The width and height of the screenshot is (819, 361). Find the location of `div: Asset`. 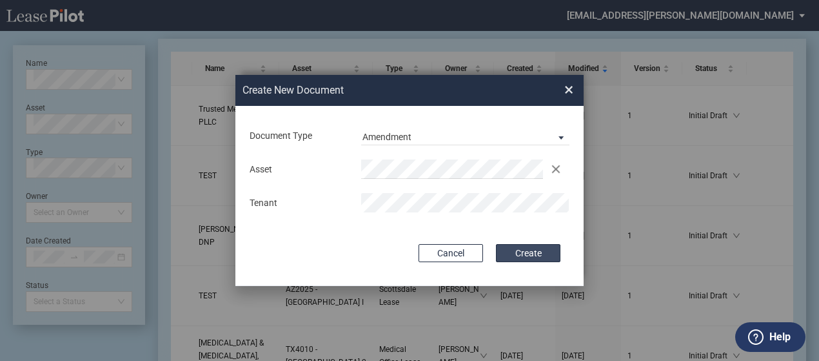

div: Asset is located at coordinates (298, 170).